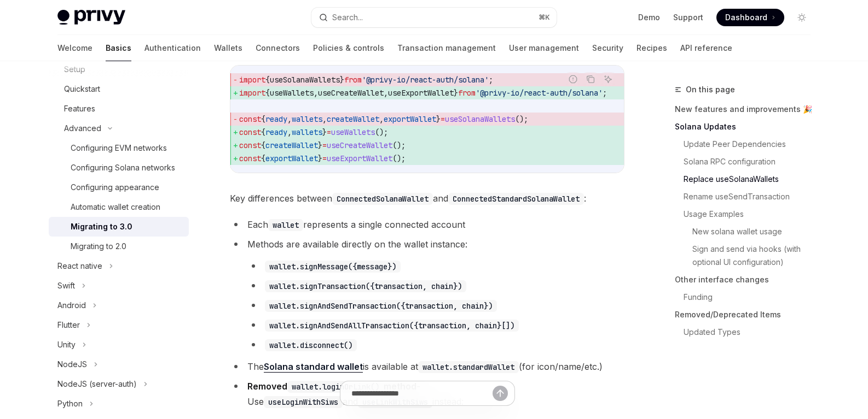  What do you see at coordinates (286, 226) in the screenshot?
I see `code: wallet` at bounding box center [286, 226].